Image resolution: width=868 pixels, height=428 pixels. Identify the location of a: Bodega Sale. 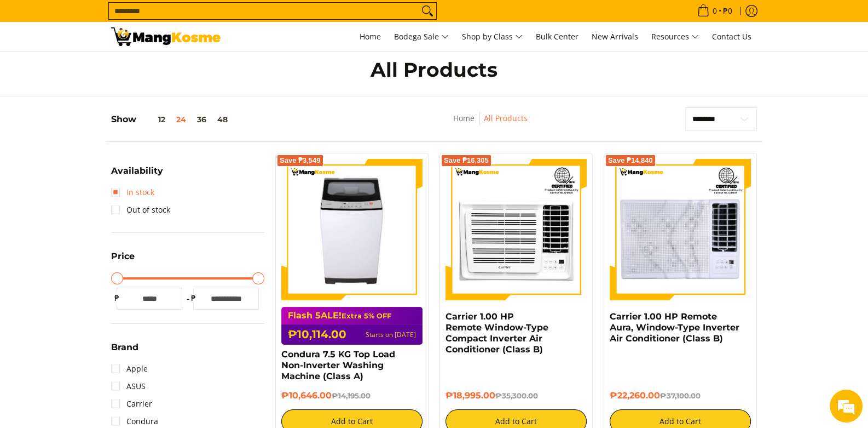
(421, 37).